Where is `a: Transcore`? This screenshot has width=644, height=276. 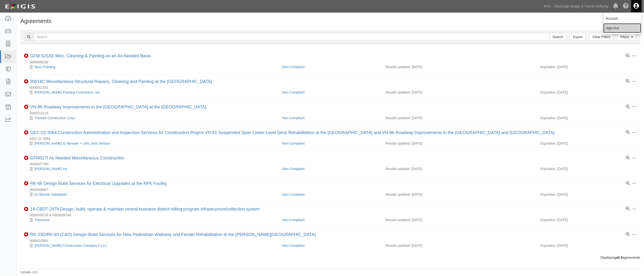 a: Transcore is located at coordinates (42, 220).